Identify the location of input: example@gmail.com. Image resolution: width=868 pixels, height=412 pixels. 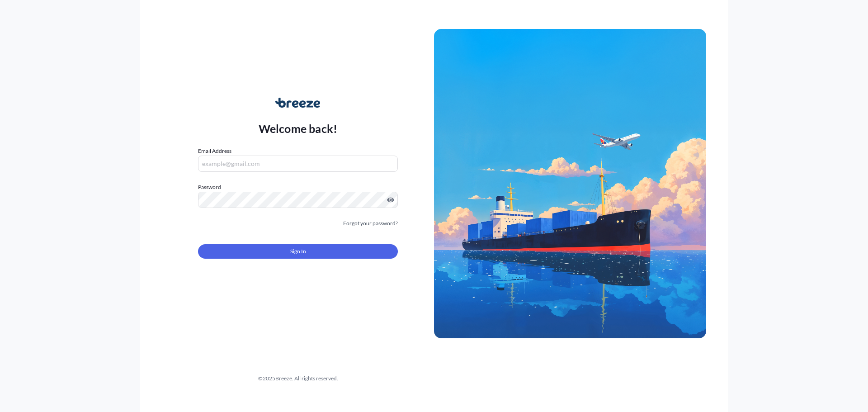
(298, 164).